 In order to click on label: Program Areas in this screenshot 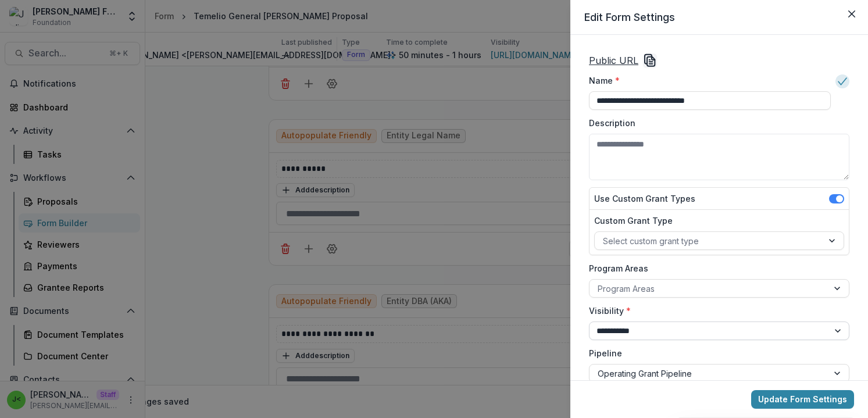, I will do `click(716, 268)`.